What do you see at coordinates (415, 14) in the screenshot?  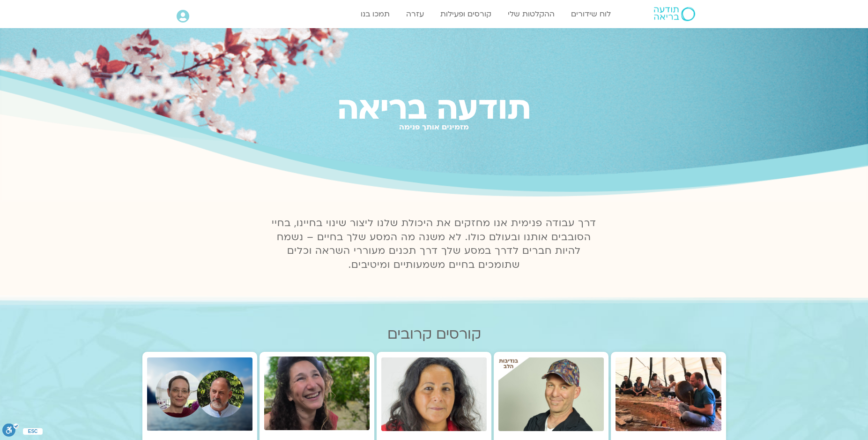 I see `a: עזרה` at bounding box center [415, 14].